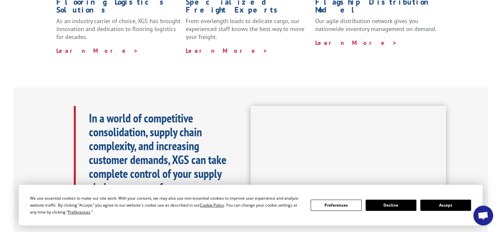 This screenshot has height=232, width=501. I want to click on span: Preferences, so click(79, 212).